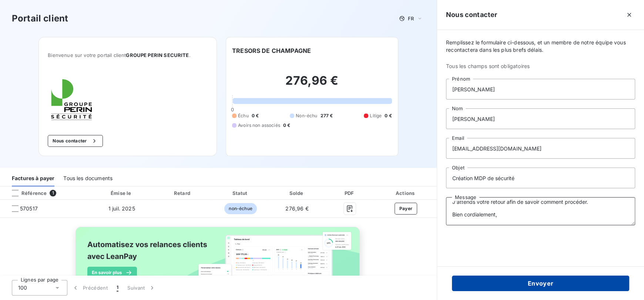 This screenshot has height=300, width=644. What do you see at coordinates (540, 283) in the screenshot?
I see `button: Envoyer` at bounding box center [540, 283].